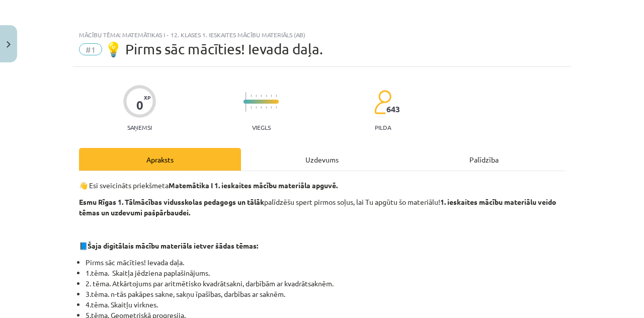  What do you see at coordinates (393, 109) in the screenshot?
I see `span: 643` at bounding box center [393, 109].